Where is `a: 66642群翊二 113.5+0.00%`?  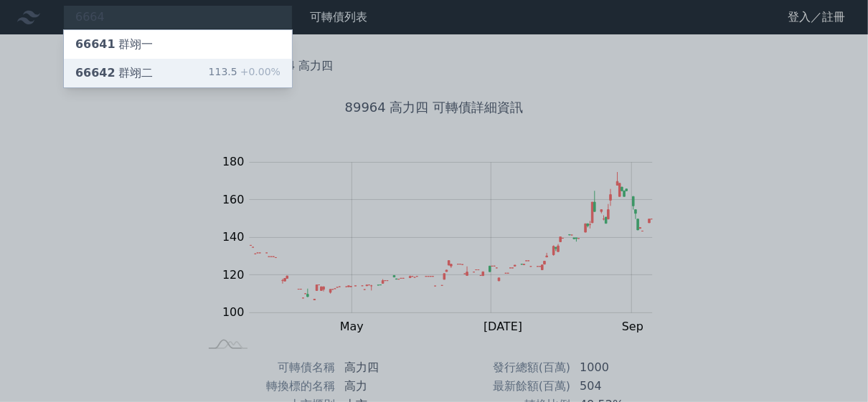
a: 66642群翊二 113.5+0.00% is located at coordinates (178, 73).